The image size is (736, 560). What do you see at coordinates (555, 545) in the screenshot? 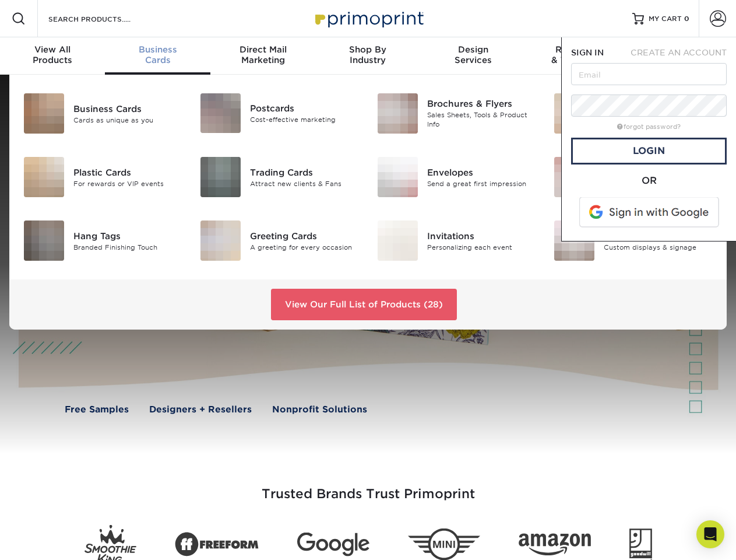
I see `img: Amazon` at bounding box center [555, 545].